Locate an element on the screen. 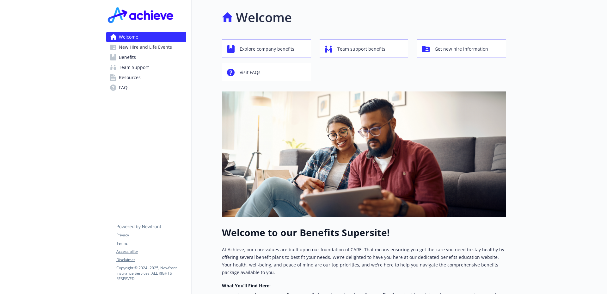 This screenshot has height=294, width=607. button: Team support benefits is located at coordinates (364, 49).